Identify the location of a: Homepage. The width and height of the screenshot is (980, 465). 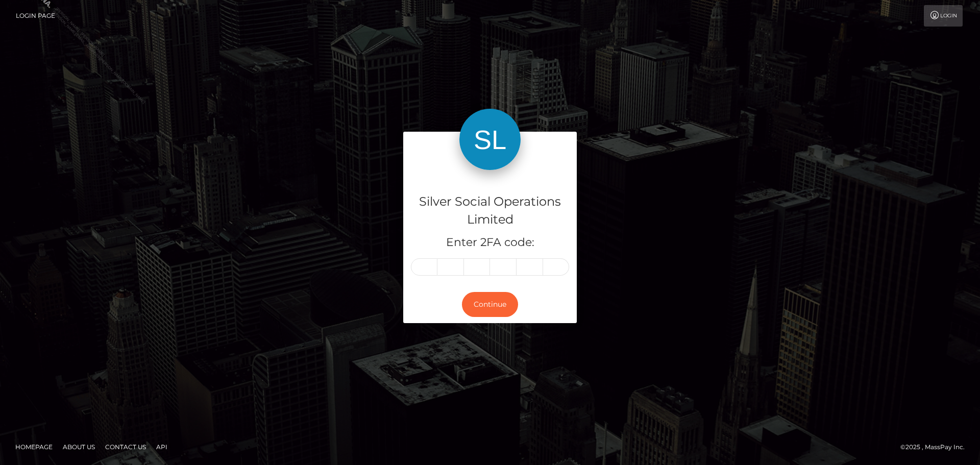
(34, 447).